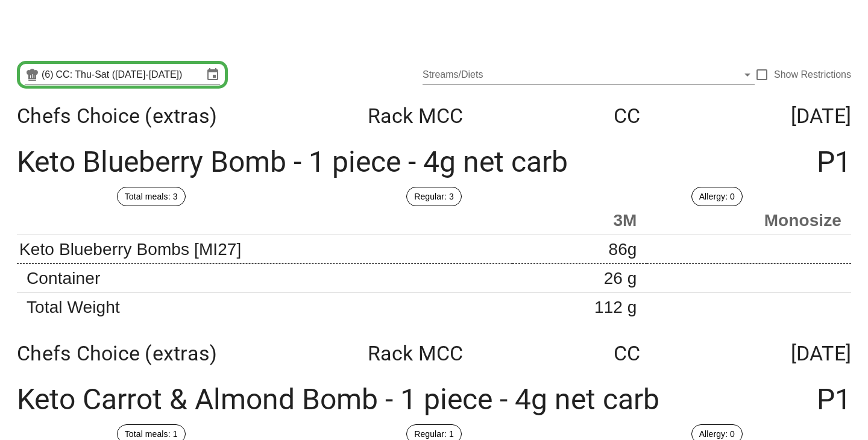 The image size is (868, 440). What do you see at coordinates (588, 74) in the screenshot?
I see `div: Streams/Diets` at bounding box center [588, 74].